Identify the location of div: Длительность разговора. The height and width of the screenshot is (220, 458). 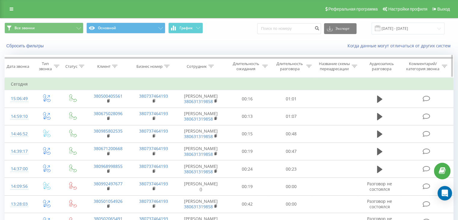
(290, 66).